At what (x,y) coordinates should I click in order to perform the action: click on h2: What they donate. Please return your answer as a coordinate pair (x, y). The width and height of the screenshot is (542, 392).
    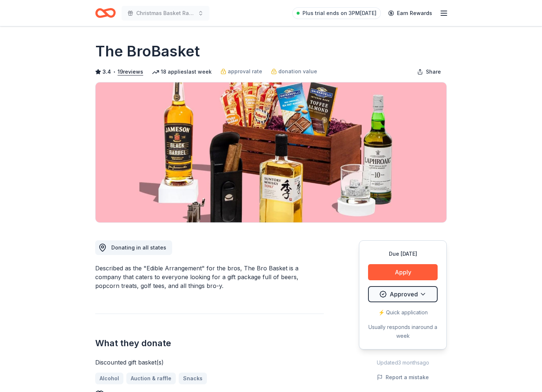
    Looking at the image, I should click on (210, 343).